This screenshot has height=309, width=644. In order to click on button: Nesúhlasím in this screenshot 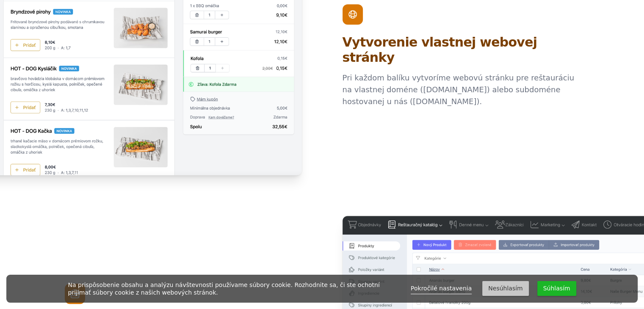, I will do `click(505, 289)`.